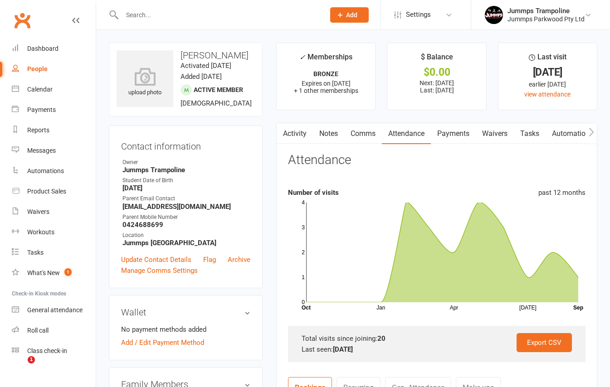  I want to click on a: Product Sales, so click(53, 191).